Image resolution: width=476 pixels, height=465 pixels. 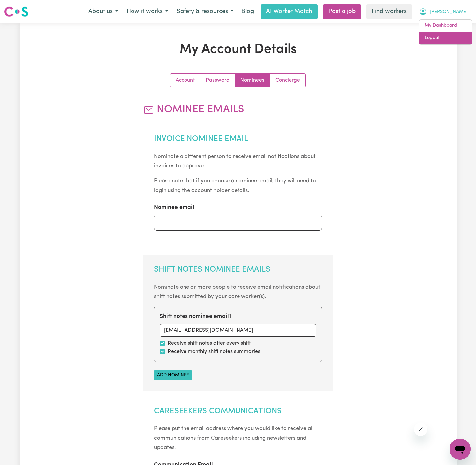 I want to click on label: Receive shift notes after every shift, so click(x=209, y=343).